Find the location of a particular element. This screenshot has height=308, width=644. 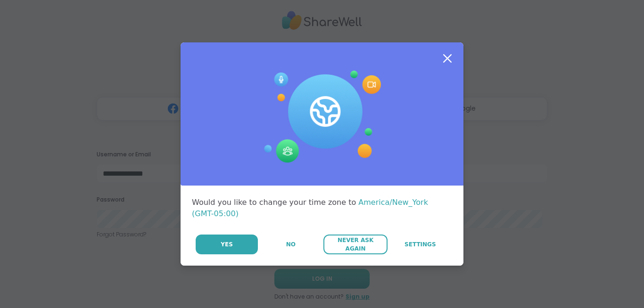

span: Never Ask Again is located at coordinates (355, 244).